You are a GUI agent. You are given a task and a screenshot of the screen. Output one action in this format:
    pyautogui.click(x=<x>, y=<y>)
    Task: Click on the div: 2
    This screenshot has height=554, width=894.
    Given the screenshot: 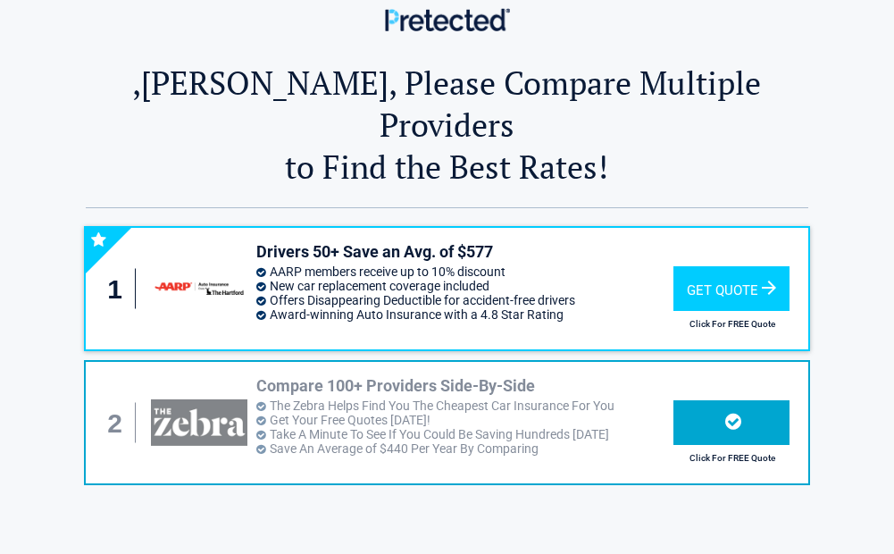 What is the action you would take?
    pyautogui.click(x=120, y=423)
    